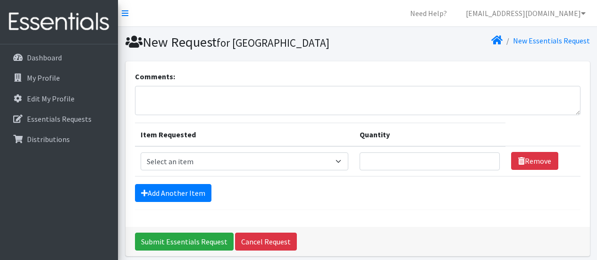 The height and width of the screenshot is (260, 597). Describe the element at coordinates (50, 99) in the screenshot. I see `p: Edit My Profile` at that location.